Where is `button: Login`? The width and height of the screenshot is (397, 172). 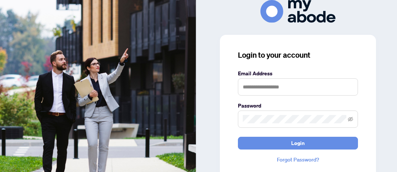 button: Login is located at coordinates (298, 143).